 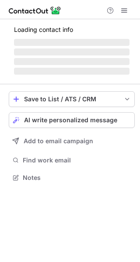 What do you see at coordinates (72, 30) in the screenshot?
I see `p: Loading contact info` at bounding box center [72, 30].